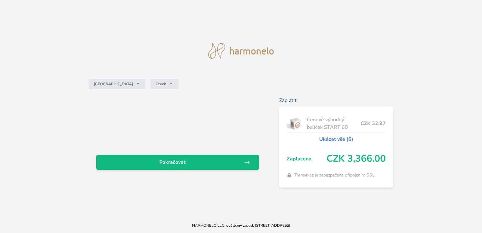  Describe the element at coordinates (335, 175) in the screenshot. I see `span: Transakce je zabezpečena připojením SSL` at that location.